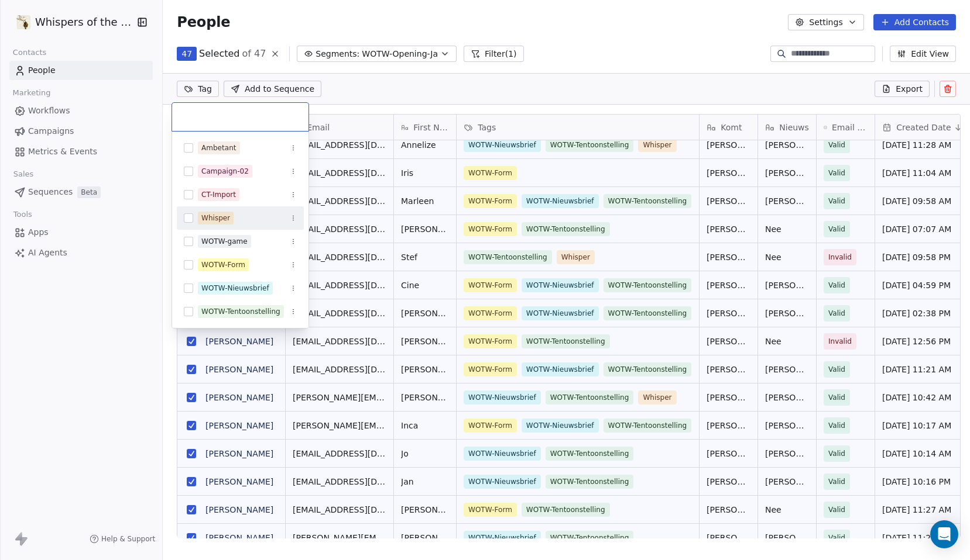 The height and width of the screenshot is (560, 970). What do you see at coordinates (218, 195) in the screenshot?
I see `div: CT-Import` at bounding box center [218, 195].